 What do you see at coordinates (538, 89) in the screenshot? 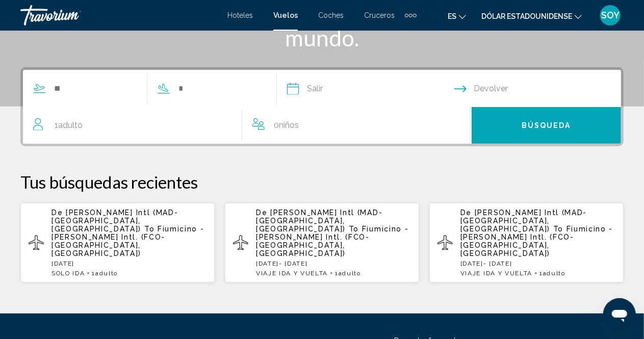
I see `button: Return date` at bounding box center [538, 89].